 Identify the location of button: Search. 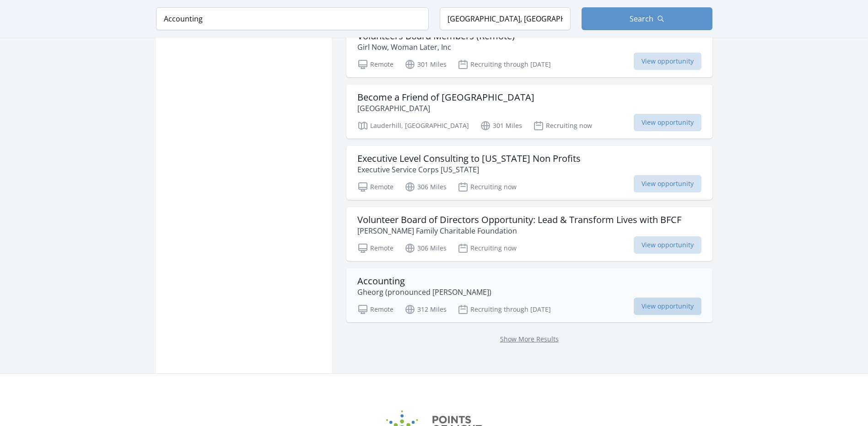
(647, 19).